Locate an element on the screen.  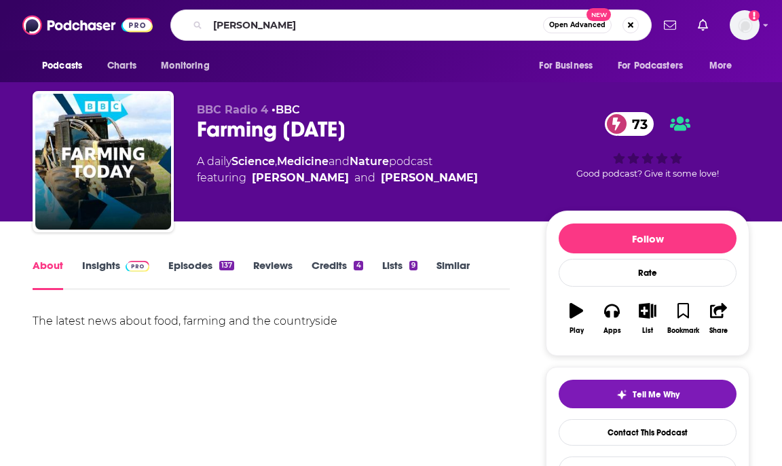
img: Podchaser - Follow, Share and Rate Podcasts is located at coordinates (88, 25).